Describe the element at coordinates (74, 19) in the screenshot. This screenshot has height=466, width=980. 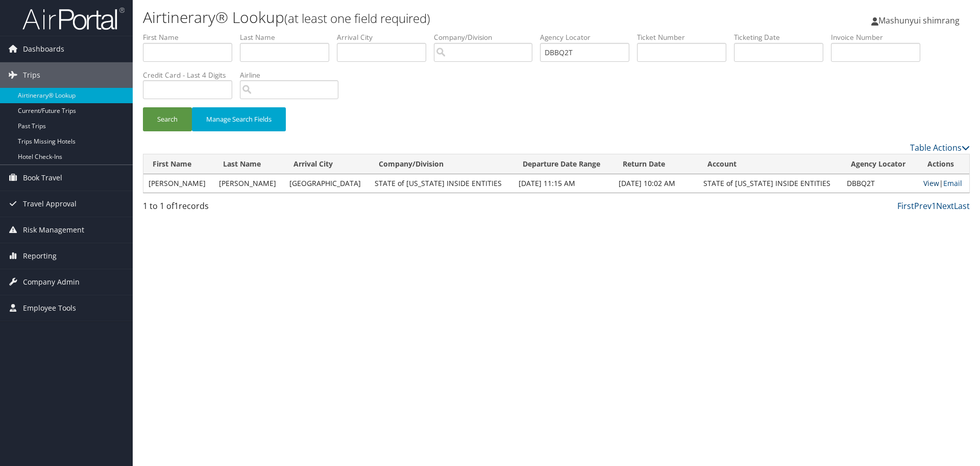
I see `img: airportal-logo.png` at that location.